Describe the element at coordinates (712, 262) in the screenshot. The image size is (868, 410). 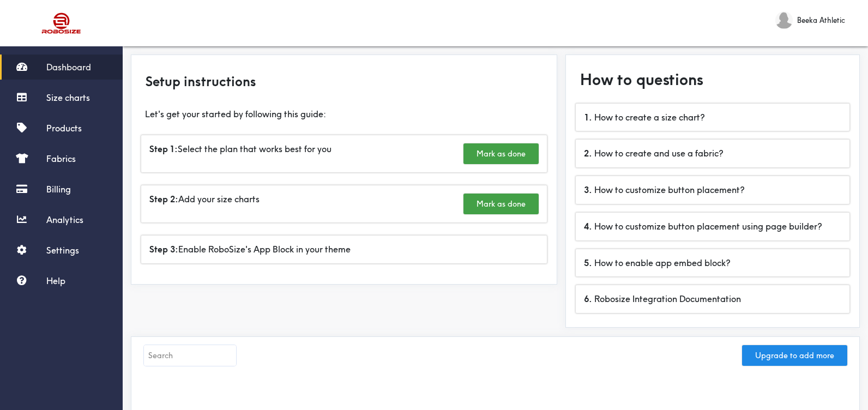
I see `div: How to enable app embed block?` at that location.